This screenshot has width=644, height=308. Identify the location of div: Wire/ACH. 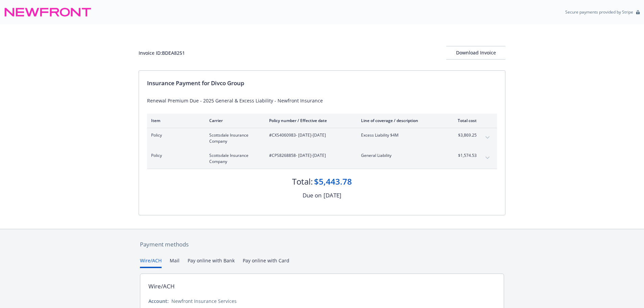
(162, 286).